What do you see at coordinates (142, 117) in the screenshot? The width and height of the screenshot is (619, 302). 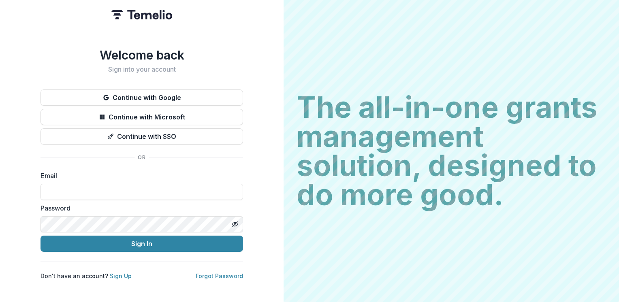 I see `button: Continue with Microsoft` at bounding box center [142, 117].